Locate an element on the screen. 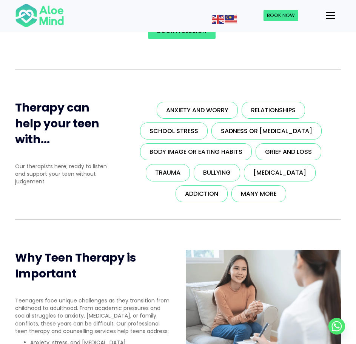 This screenshot has width=356, height=344. img: en is located at coordinates (218, 19).